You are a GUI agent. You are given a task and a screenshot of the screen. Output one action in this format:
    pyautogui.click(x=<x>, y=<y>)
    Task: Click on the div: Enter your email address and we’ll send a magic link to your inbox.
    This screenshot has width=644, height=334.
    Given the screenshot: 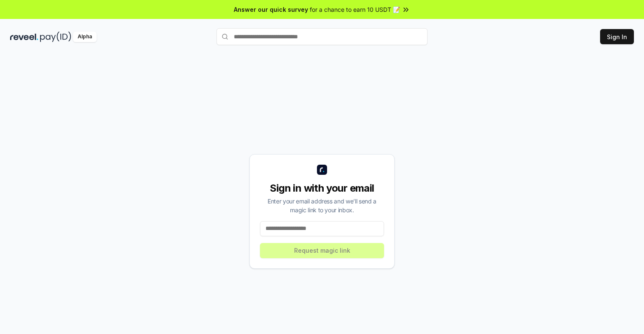 What is the action you would take?
    pyautogui.click(x=322, y=206)
    